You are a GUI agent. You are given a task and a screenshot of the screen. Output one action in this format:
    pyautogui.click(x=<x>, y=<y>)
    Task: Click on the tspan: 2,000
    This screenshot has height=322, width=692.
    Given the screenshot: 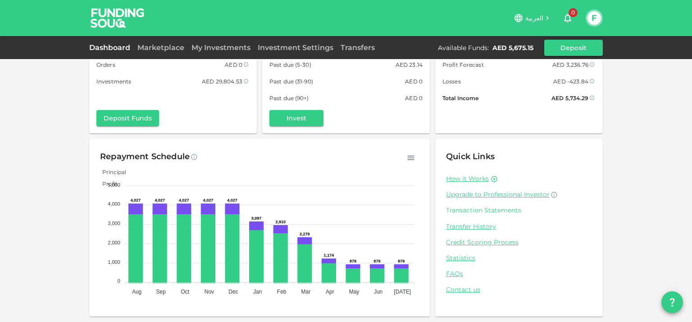 What is the action you would take?
    pyautogui.click(x=114, y=242)
    